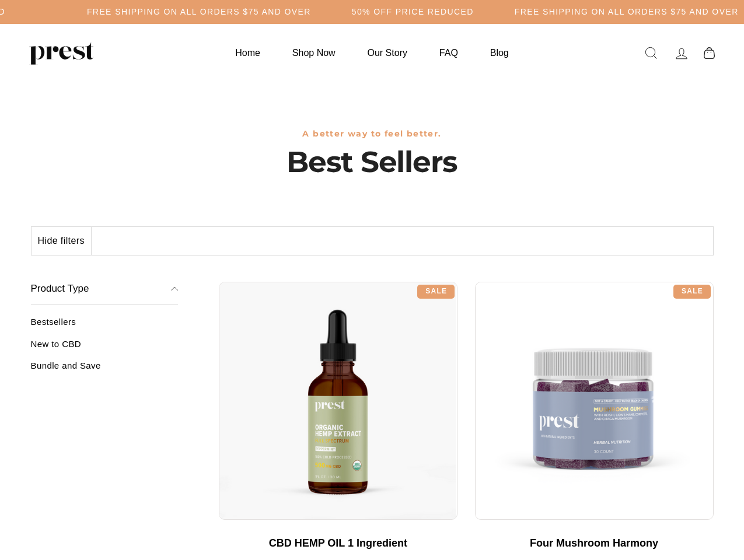  What do you see at coordinates (448, 53) in the screenshot?
I see `a: FAQ` at bounding box center [448, 53].